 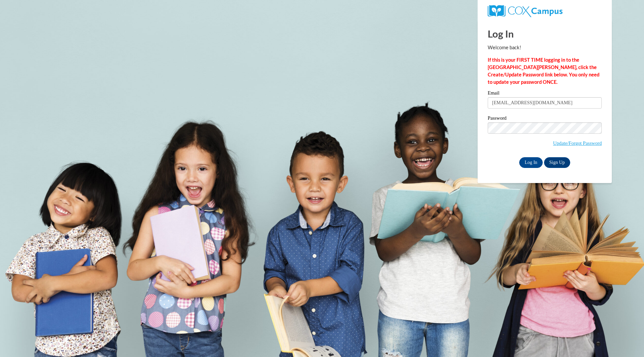 What do you see at coordinates (525, 10) in the screenshot?
I see `a: COX Campus` at bounding box center [525, 10].